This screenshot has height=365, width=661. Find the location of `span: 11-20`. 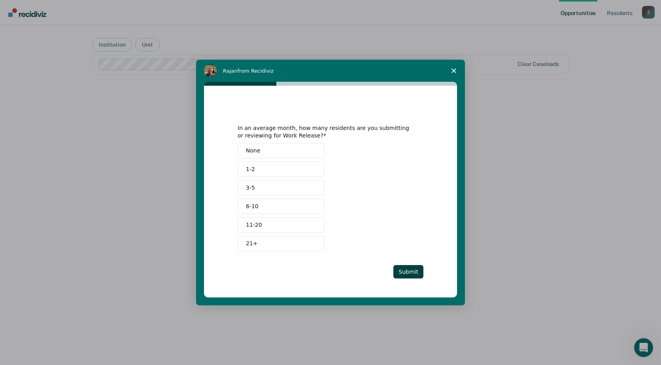

span: 11-20 is located at coordinates (254, 225).